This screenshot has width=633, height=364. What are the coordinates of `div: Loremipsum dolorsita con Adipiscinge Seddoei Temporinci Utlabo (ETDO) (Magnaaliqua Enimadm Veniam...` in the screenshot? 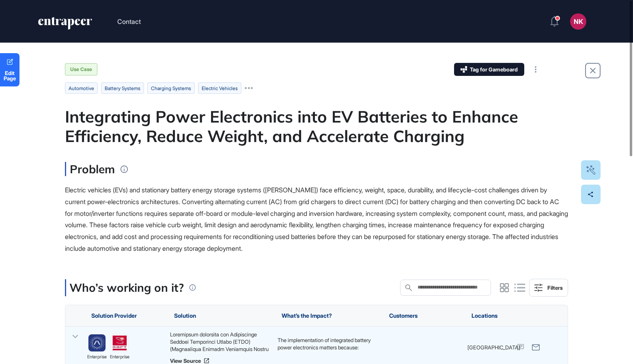 It's located at (220, 342).